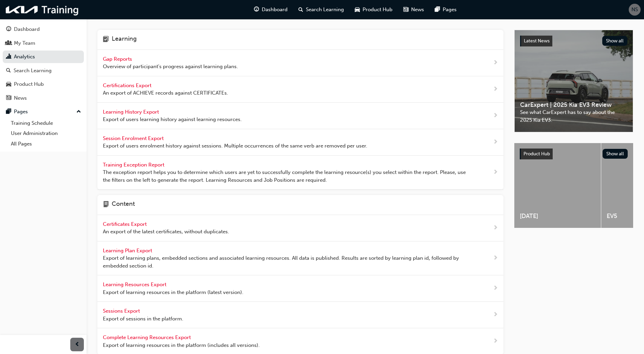  What do you see at coordinates (21, 112) in the screenshot?
I see `div: Pages` at bounding box center [21, 112].